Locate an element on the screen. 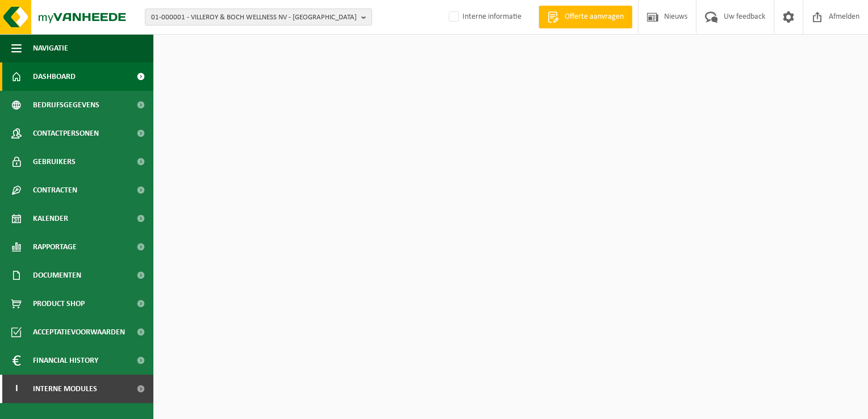 This screenshot has height=419, width=868. span: Contracten is located at coordinates (55, 190).